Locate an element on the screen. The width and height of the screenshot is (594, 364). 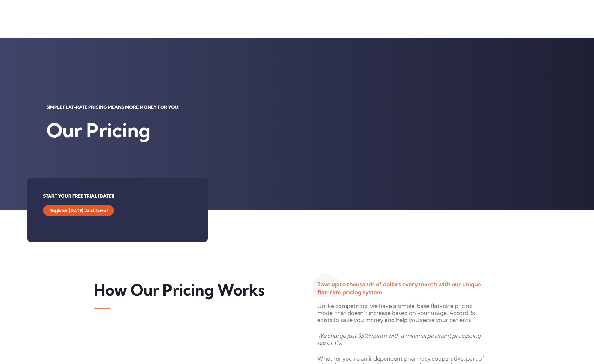
h2: How Our Pricing Works is located at coordinates (198, 290).